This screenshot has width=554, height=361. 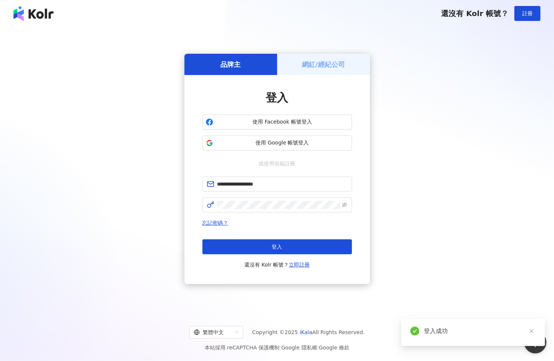 What do you see at coordinates (306, 333) in the screenshot?
I see `a: iKala` at bounding box center [306, 333].